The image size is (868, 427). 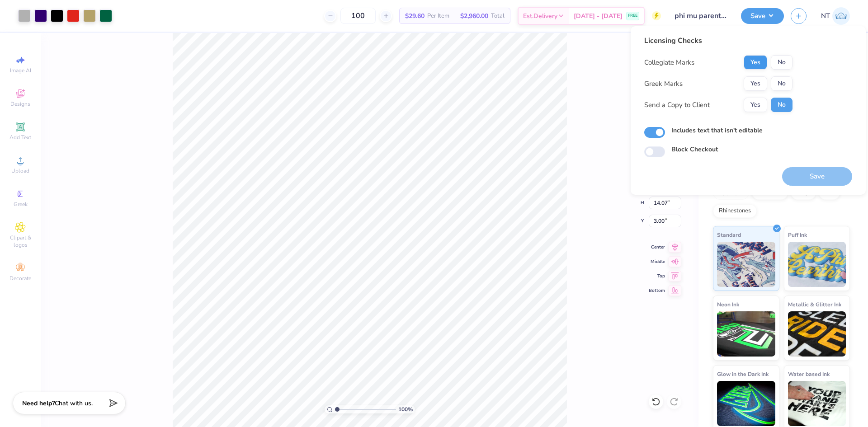 I want to click on img: Glow in the Dark Ink, so click(x=746, y=403).